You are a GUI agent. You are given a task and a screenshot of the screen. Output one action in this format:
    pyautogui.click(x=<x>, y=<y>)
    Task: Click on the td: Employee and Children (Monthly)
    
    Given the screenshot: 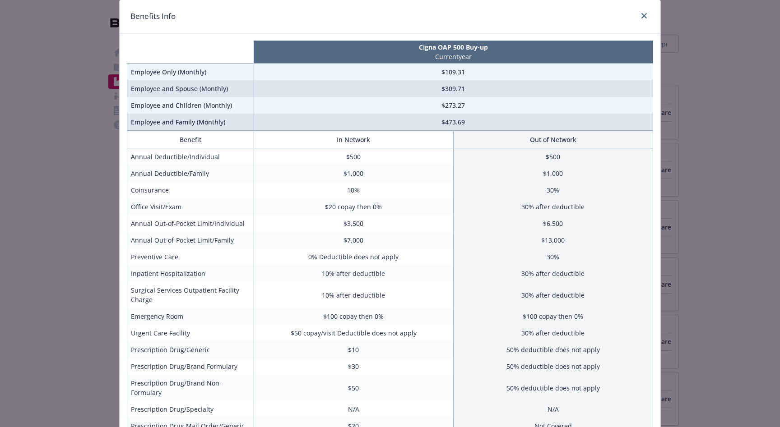 What is the action you would take?
    pyautogui.click(x=190, y=105)
    